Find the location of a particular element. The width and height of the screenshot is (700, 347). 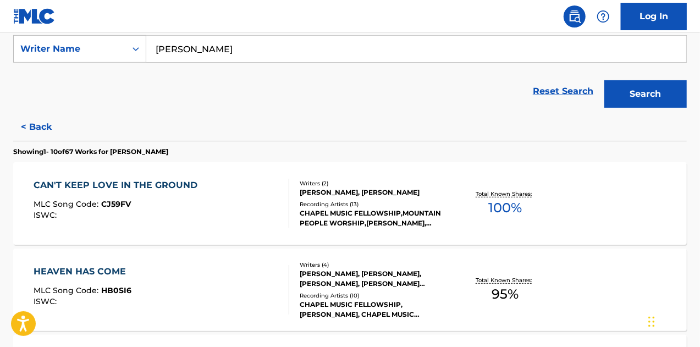

img: help is located at coordinates (603, 16).